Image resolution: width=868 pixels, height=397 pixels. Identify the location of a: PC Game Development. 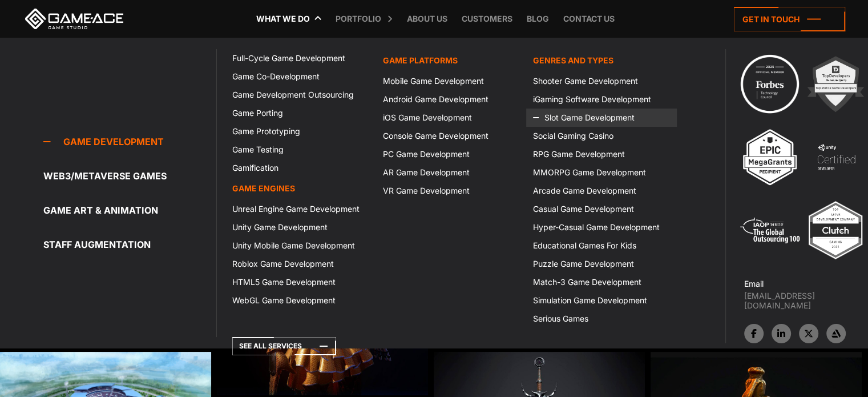
(451, 155).